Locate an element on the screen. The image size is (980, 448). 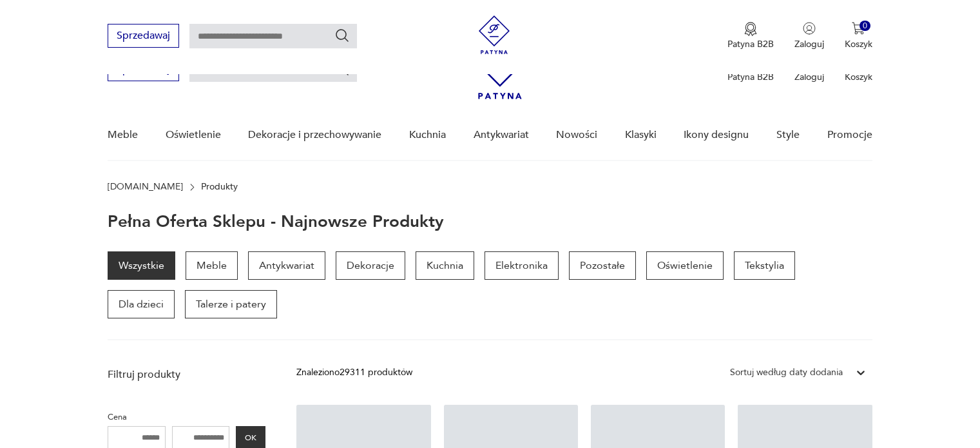
p: Pozostałe is located at coordinates (602, 266).